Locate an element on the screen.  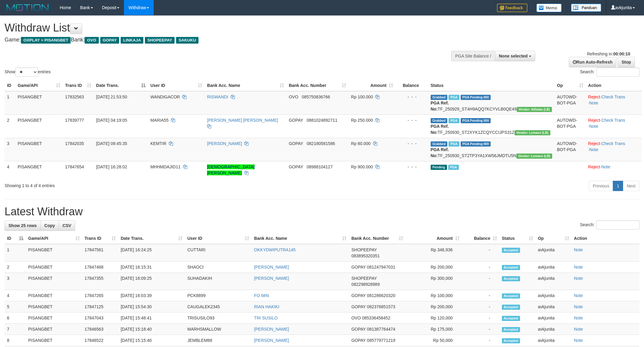
label: Show entries is located at coordinates (28, 72).